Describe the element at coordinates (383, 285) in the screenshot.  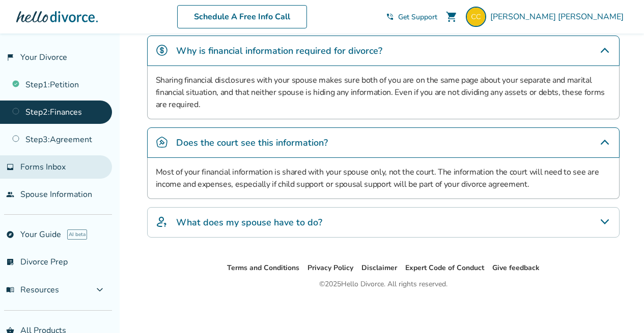
I see `div: © 2025 Hello Divorce. All rights reserved.` at that location.